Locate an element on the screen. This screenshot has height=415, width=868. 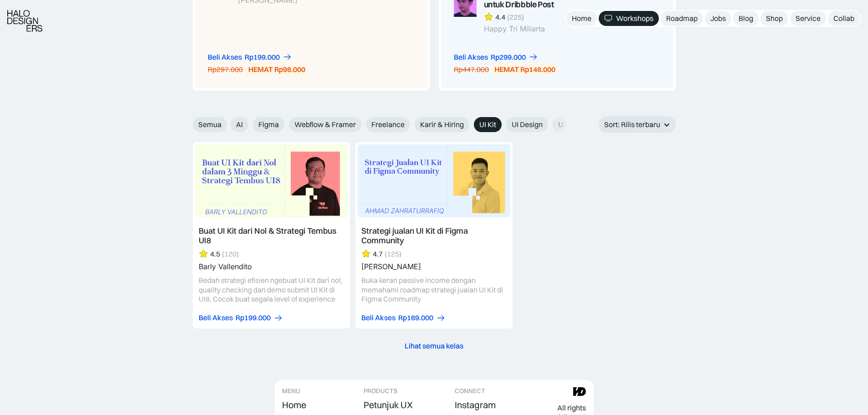
span: Semua is located at coordinates (210, 125).